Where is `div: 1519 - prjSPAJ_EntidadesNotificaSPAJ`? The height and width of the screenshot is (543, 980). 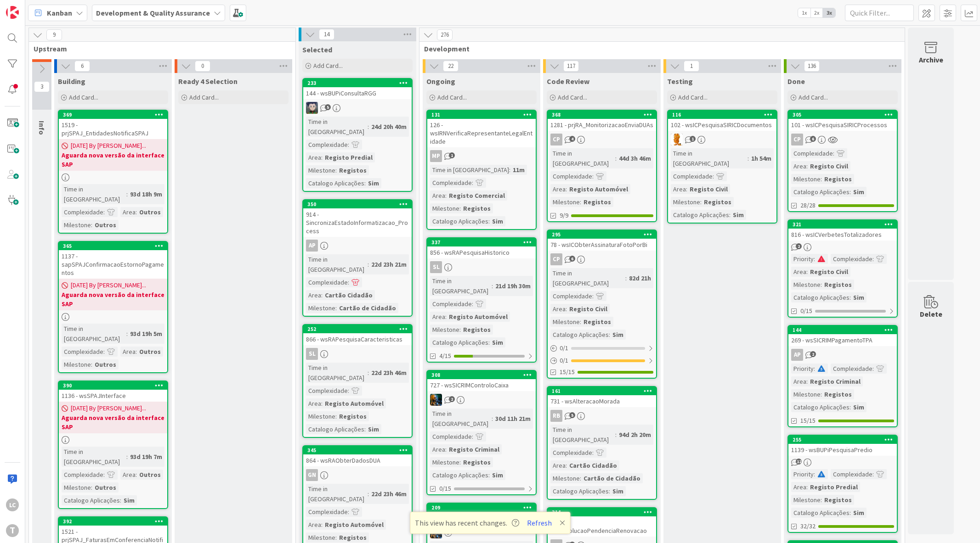 div: 1519 - prjSPAJ_EntidadesNotificaSPAJ is located at coordinates (113, 129).